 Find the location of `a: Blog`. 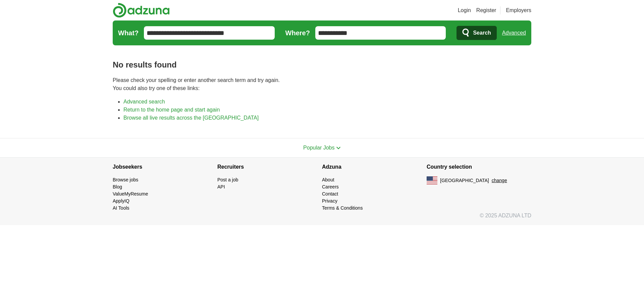

a: Blog is located at coordinates (117, 187).